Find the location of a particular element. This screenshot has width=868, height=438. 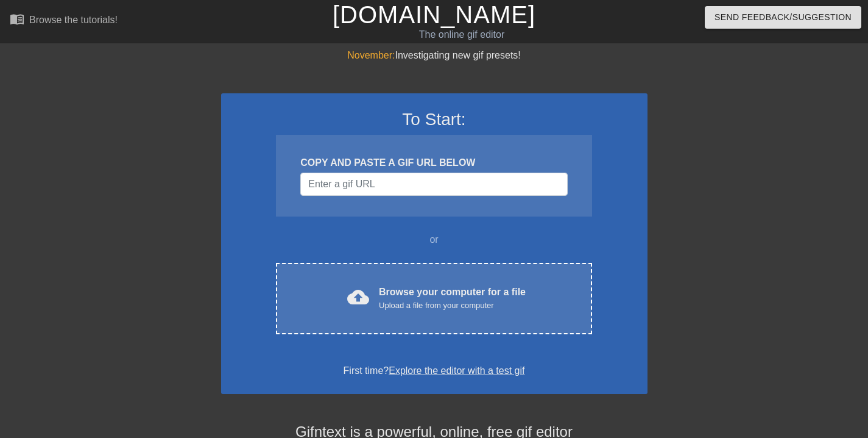

div: Browse your computer for a file is located at coordinates (452, 298).